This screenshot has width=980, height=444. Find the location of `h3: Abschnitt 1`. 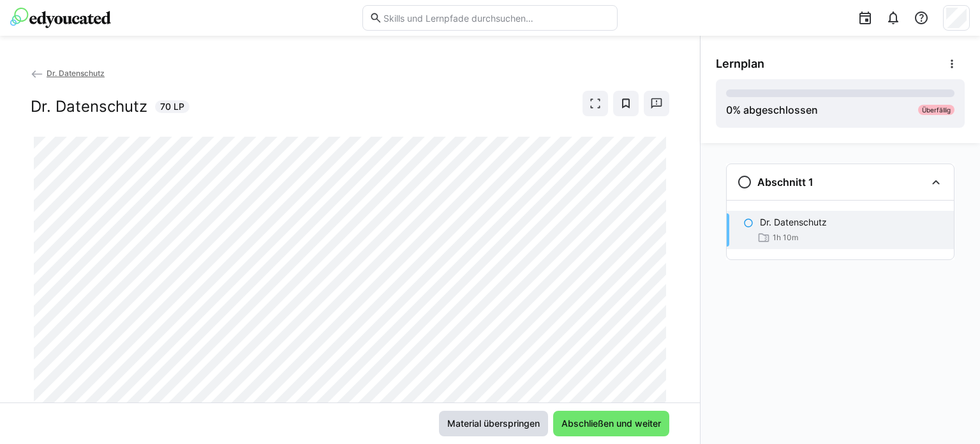

h3: Abschnitt 1 is located at coordinates (786, 182).